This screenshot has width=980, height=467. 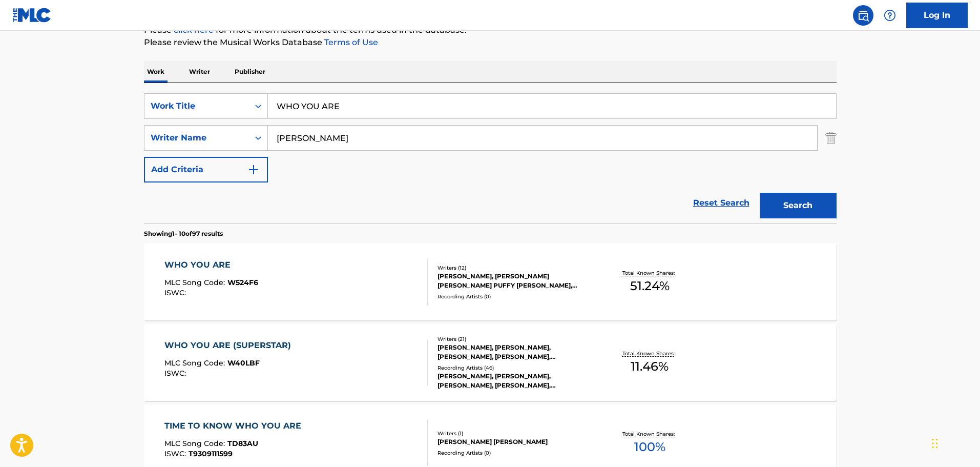 What do you see at coordinates (890, 15) in the screenshot?
I see `img: help` at bounding box center [890, 15].